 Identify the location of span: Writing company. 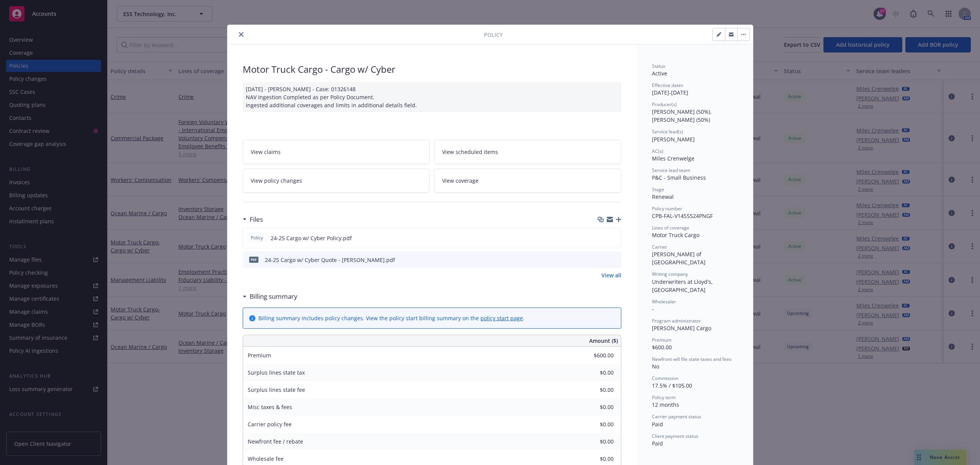
(670, 274).